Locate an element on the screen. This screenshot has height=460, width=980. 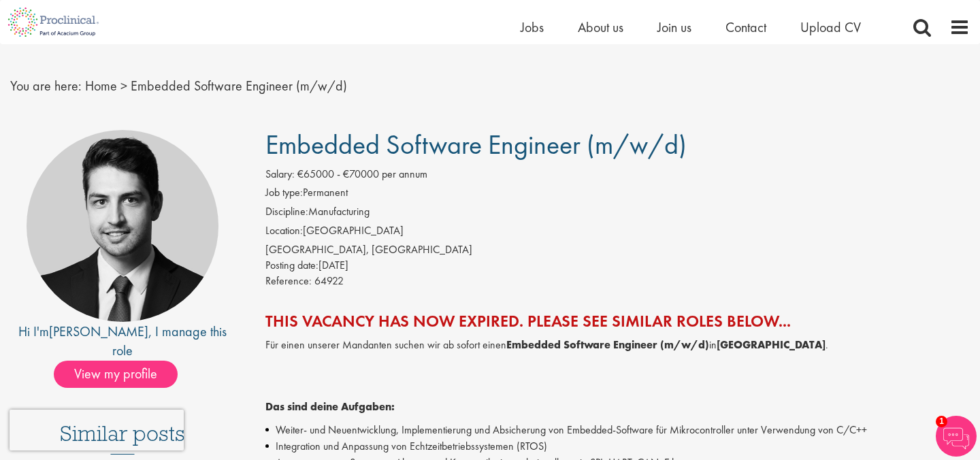
a: View my profile is located at coordinates (122, 372).